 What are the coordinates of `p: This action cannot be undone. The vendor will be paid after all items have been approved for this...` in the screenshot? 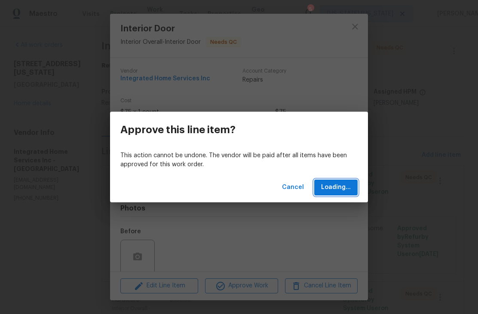 It's located at (239, 160).